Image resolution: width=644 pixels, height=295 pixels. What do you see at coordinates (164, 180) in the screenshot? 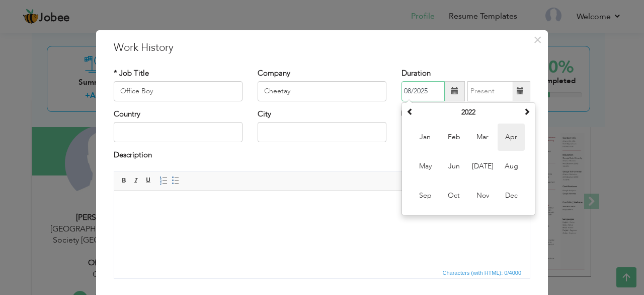
I see `a: Insert/Remove Numbered List` at bounding box center [164, 180].